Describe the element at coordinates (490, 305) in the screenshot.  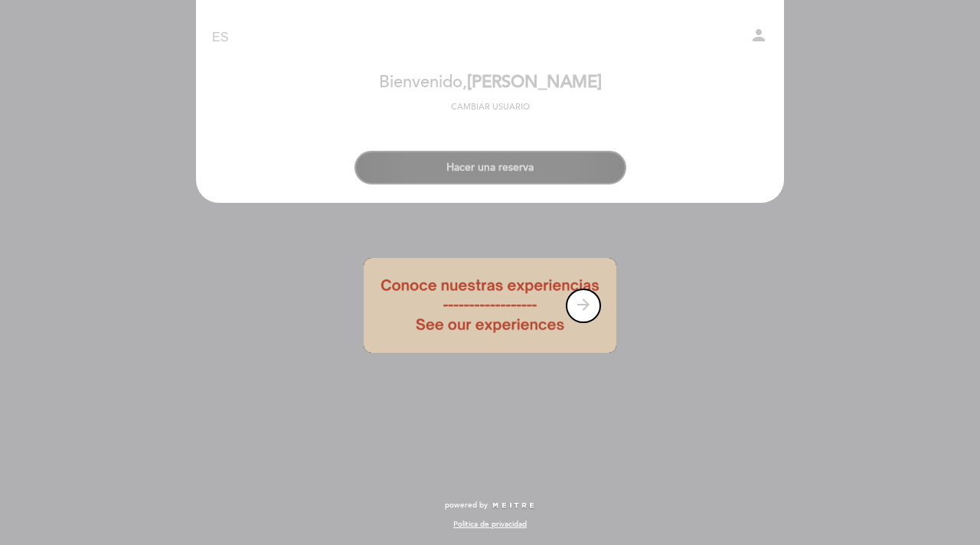
I see `img: banner_1687975764.png` at that location.